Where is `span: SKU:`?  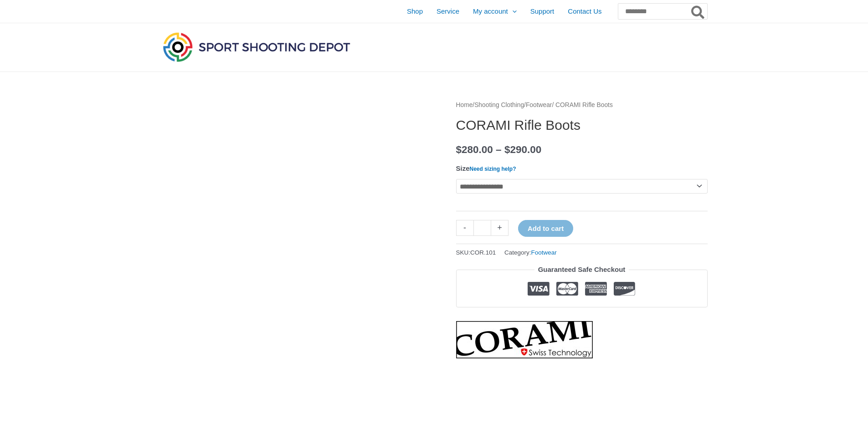 span: SKU: is located at coordinates (476, 252).